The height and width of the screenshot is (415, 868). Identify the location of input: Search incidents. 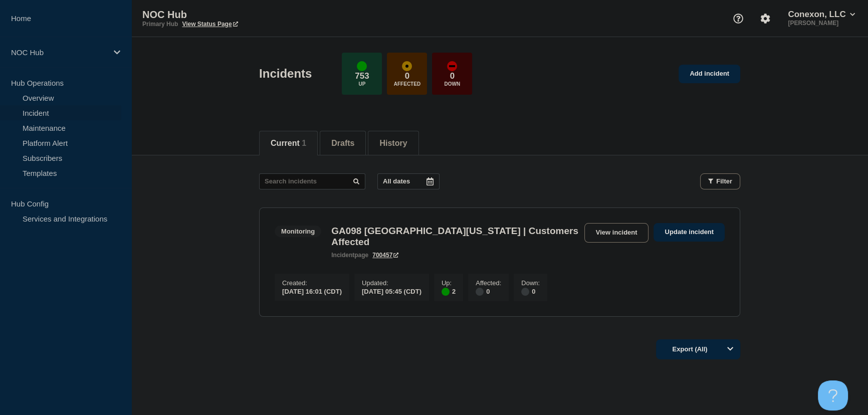
(312, 182).